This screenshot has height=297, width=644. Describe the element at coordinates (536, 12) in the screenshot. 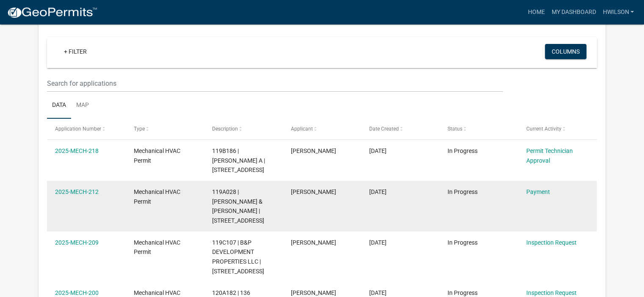

I see `a: Home` at that location.